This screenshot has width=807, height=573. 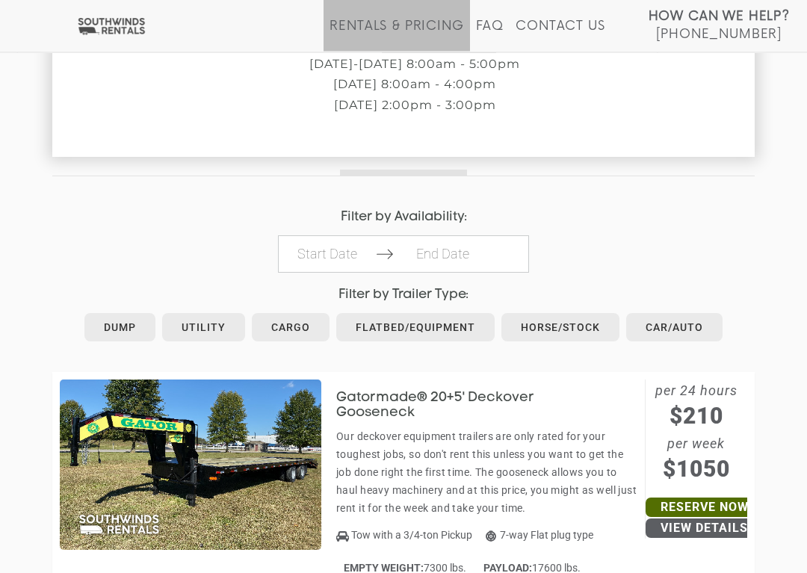 I want to click on a: Contact Us, so click(x=560, y=35).